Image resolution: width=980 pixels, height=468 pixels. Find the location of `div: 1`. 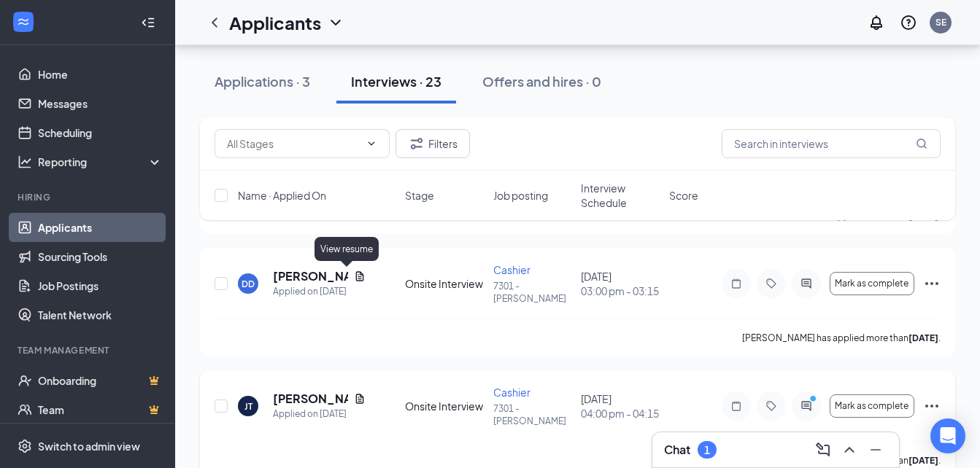

div: 1 is located at coordinates (707, 450).